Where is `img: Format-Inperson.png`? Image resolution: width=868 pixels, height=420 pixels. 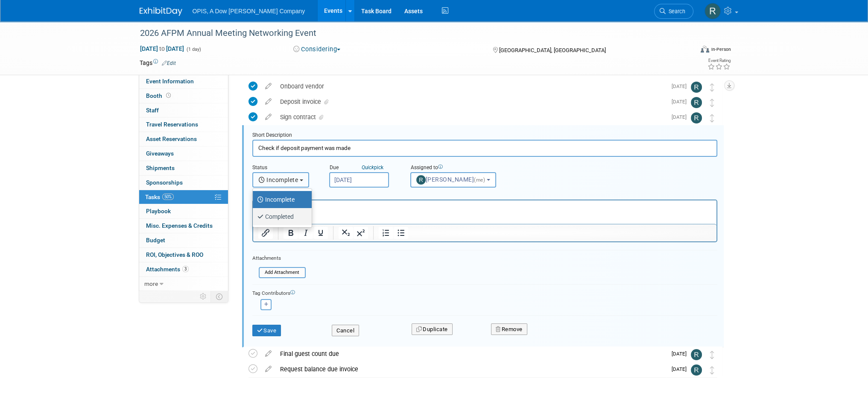 img: Format-Inperson.png is located at coordinates (705, 49).